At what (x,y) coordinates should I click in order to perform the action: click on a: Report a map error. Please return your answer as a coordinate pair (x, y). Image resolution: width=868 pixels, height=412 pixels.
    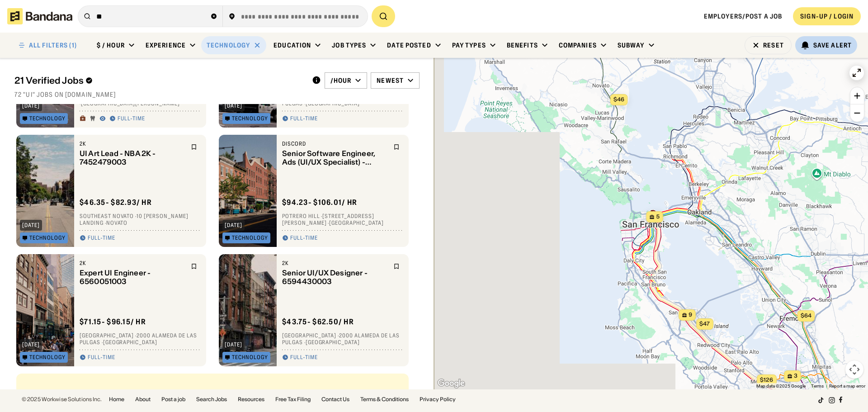
    Looking at the image, I should click on (847, 386).